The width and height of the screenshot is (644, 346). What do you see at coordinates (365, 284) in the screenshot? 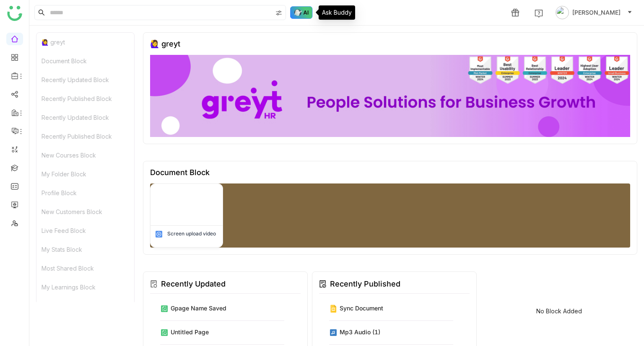
I see `div: Recently Published` at bounding box center [365, 284].